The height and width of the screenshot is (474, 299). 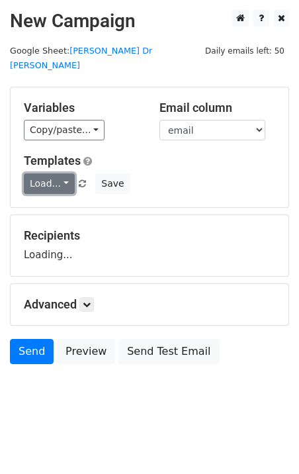 I want to click on a: Templates, so click(x=52, y=160).